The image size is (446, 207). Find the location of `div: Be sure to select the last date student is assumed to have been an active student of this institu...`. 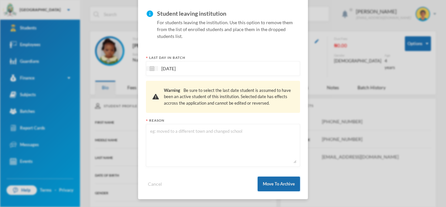

div: Be sure to select the last date student is assumed to have been an active student of this institu... is located at coordinates (229, 97).